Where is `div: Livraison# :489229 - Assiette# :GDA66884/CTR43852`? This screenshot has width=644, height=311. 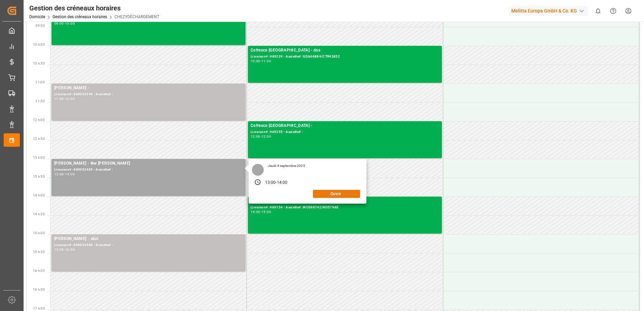
div: Livraison# :489229 - Assiette# :GDA66884/CTR43852 is located at coordinates (345, 57).